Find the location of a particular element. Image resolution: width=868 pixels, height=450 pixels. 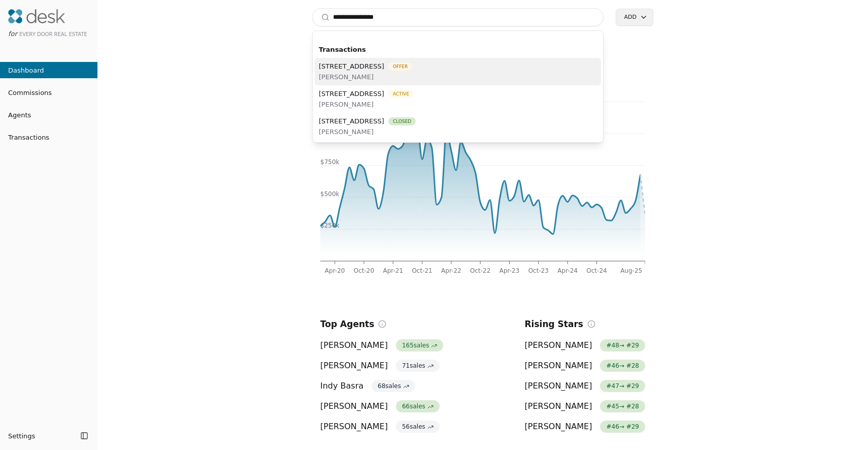

span: # 45 → # 28 is located at coordinates (622, 406).